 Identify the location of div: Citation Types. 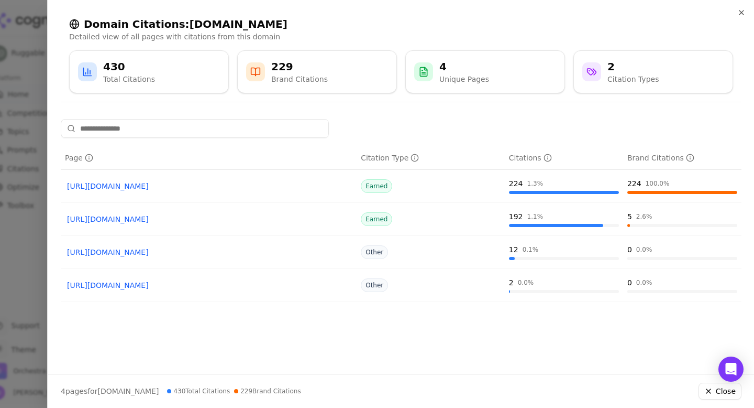
(633, 79).